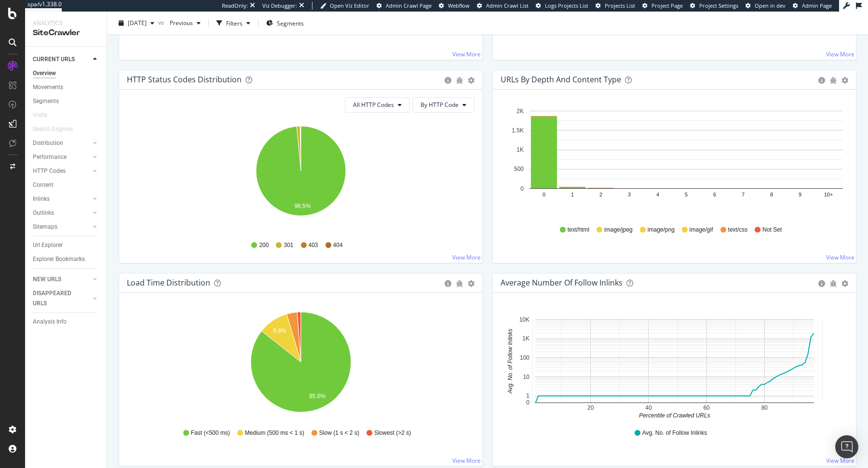  Describe the element at coordinates (812, 6) in the screenshot. I see `a: Admin Page` at that location.